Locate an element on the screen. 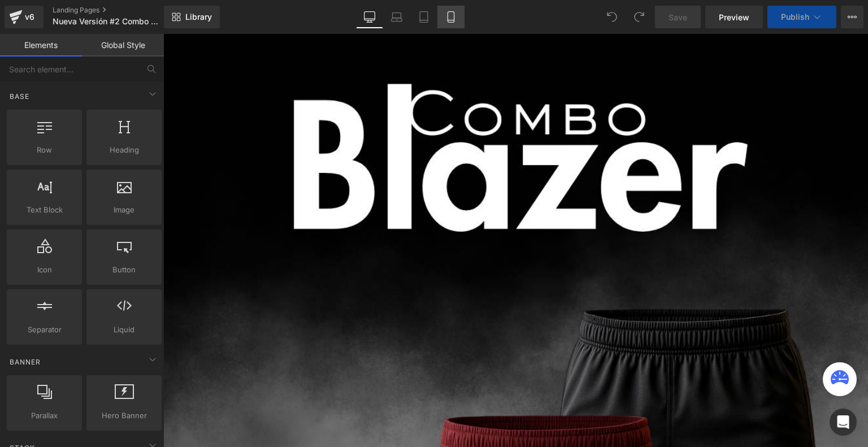 This screenshot has width=868, height=447. span: Image is located at coordinates (124, 210).